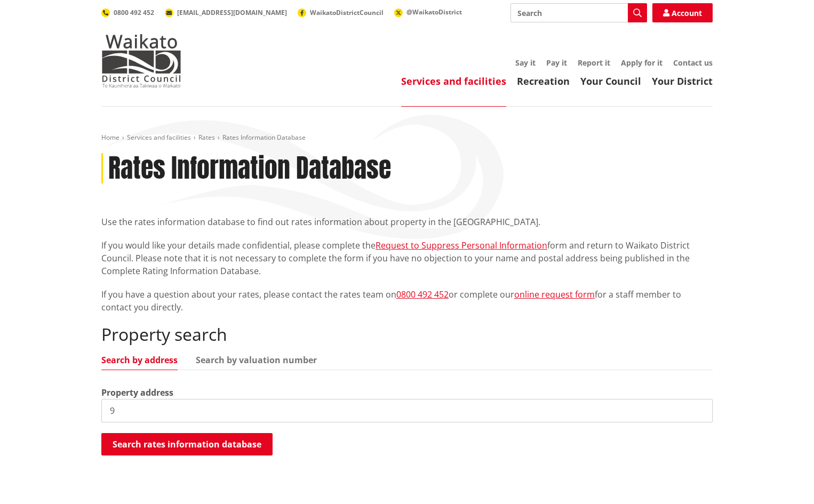 This screenshot has width=814, height=504. I want to click on nav: breadcrumb, so click(407, 138).